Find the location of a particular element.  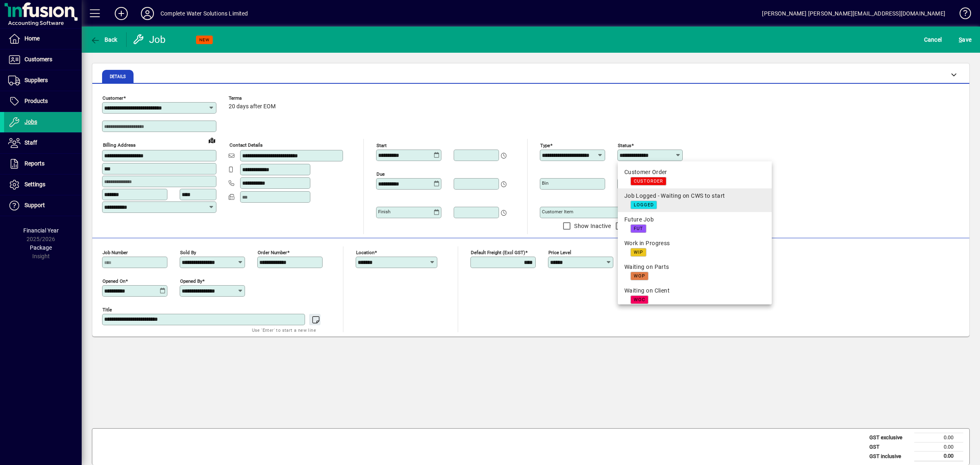

mat-option: Waiting on Parts is located at coordinates (695, 271).